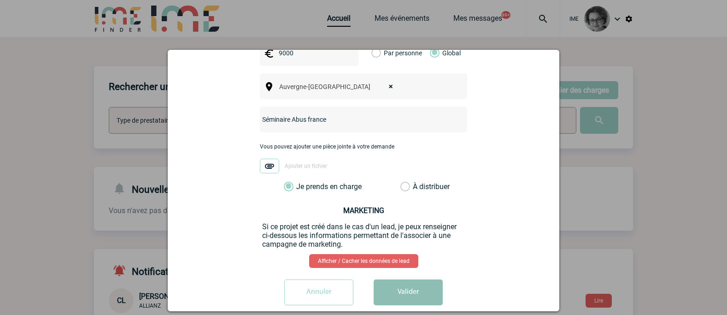 The image size is (727, 315). What do you see at coordinates (292, 187) in the screenshot?
I see `label: Je prends en charge` at bounding box center [292, 187].